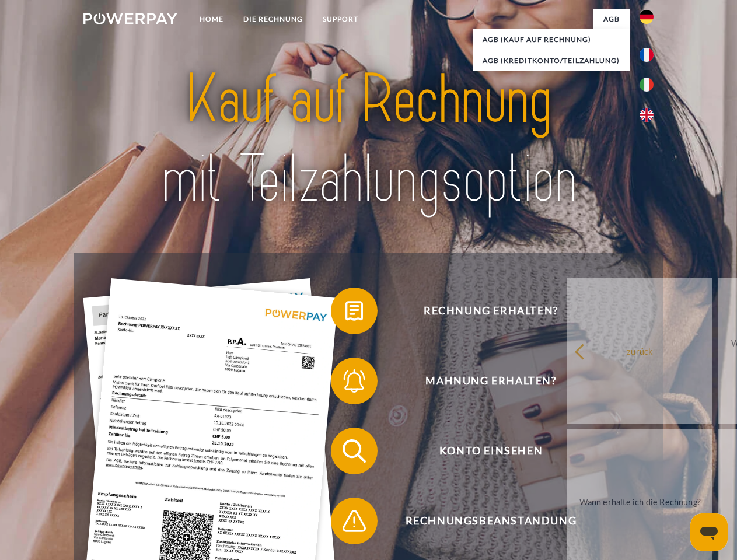  What do you see at coordinates (646, 115) in the screenshot?
I see `img: en` at bounding box center [646, 115].